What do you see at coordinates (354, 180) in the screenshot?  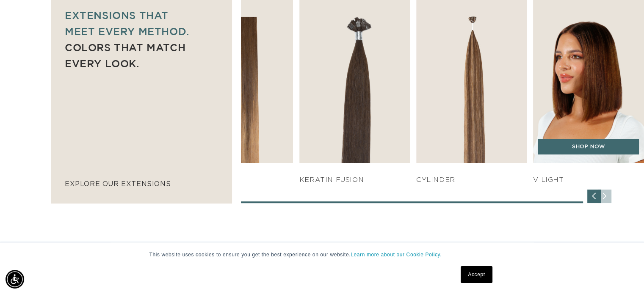 I see `h4: KERATIN FUSION` at bounding box center [354, 180].